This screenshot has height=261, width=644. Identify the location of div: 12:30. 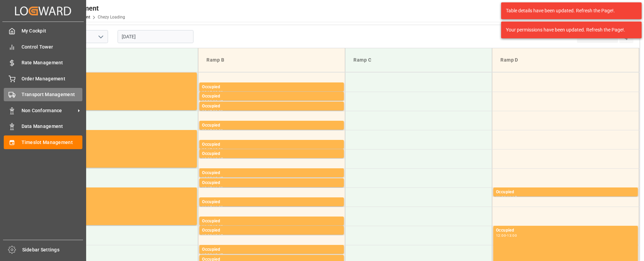
(207, 255).